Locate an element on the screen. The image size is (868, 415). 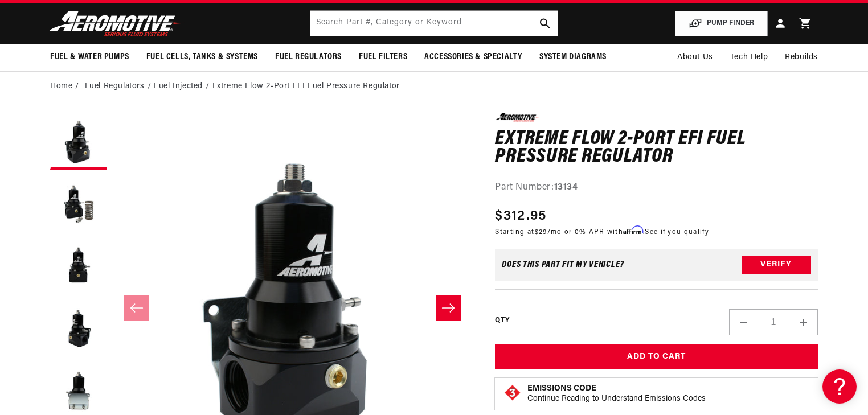
span: $312.95 is located at coordinates (521, 217).